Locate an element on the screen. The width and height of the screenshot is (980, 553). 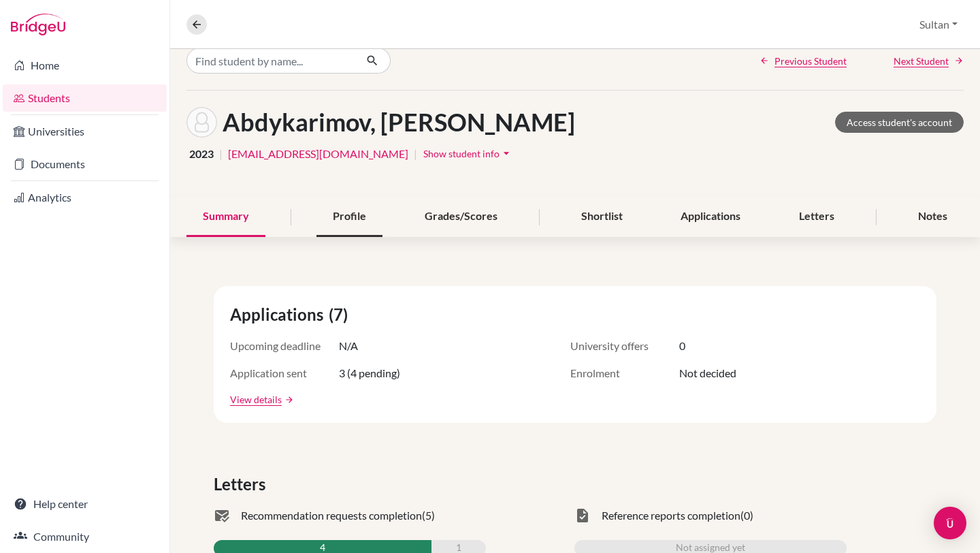
span: Show student info is located at coordinates (461, 153).